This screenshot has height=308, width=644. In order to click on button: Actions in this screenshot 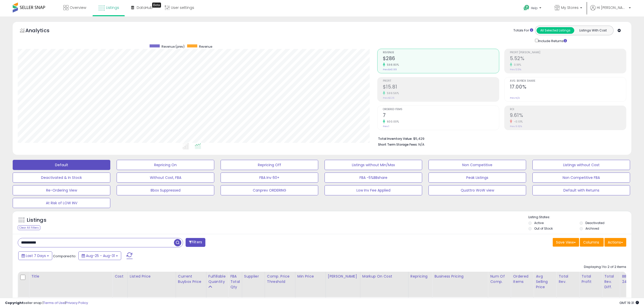, I will do `click(615, 242)`.